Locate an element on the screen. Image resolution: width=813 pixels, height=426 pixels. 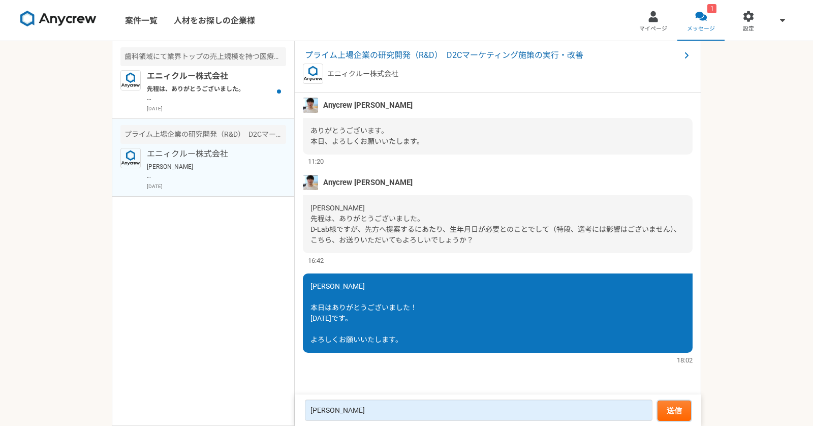
span: 設定 is located at coordinates (748, 29).